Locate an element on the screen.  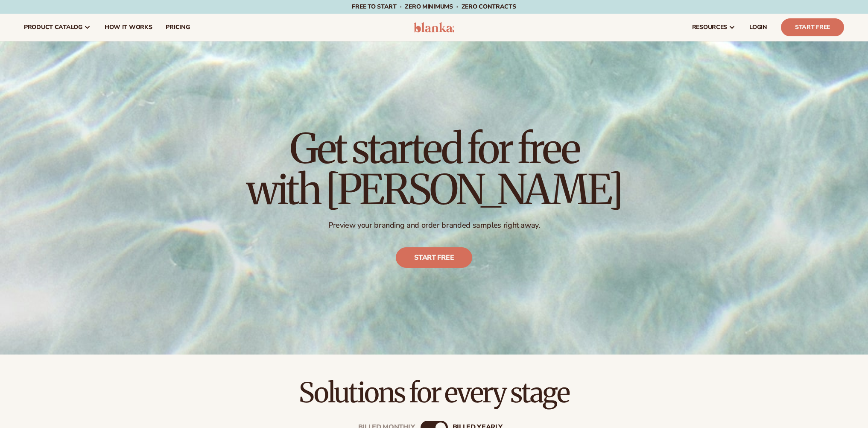
span: LOGIN is located at coordinates (758, 28).